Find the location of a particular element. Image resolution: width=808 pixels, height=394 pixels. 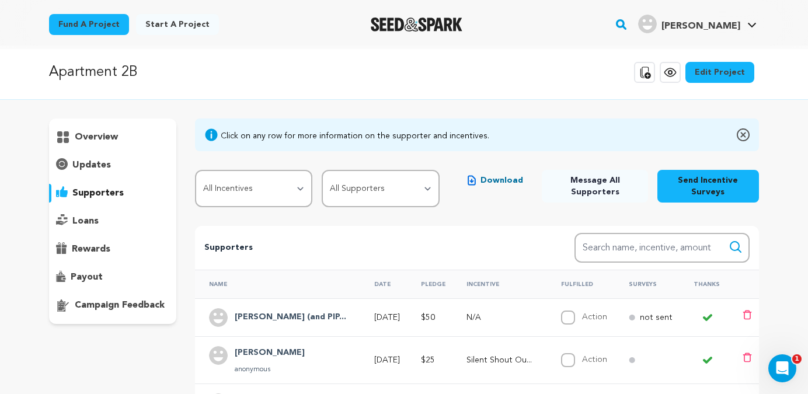

p: overview is located at coordinates (96, 137).